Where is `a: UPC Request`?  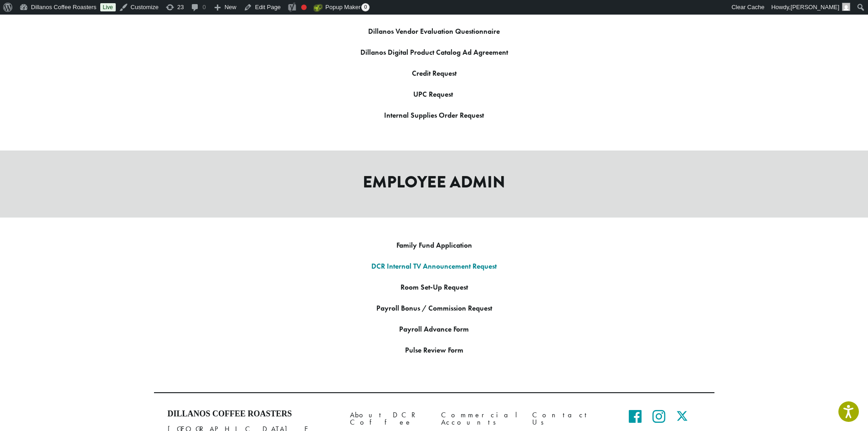 a: UPC Request is located at coordinates (433, 94).